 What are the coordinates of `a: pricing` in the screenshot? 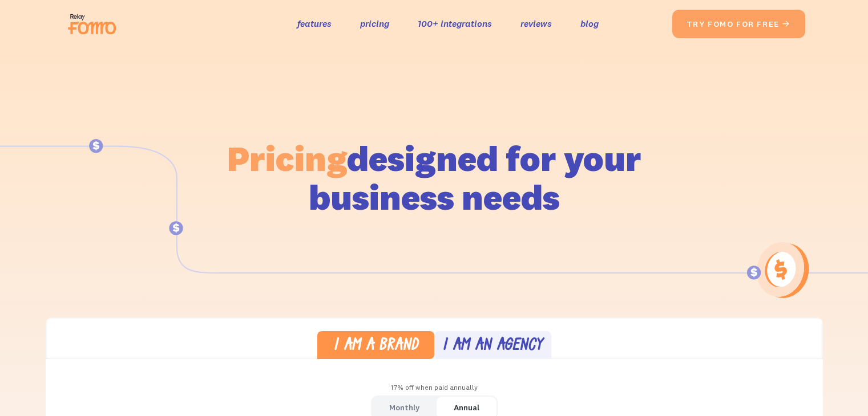 It's located at (374, 23).